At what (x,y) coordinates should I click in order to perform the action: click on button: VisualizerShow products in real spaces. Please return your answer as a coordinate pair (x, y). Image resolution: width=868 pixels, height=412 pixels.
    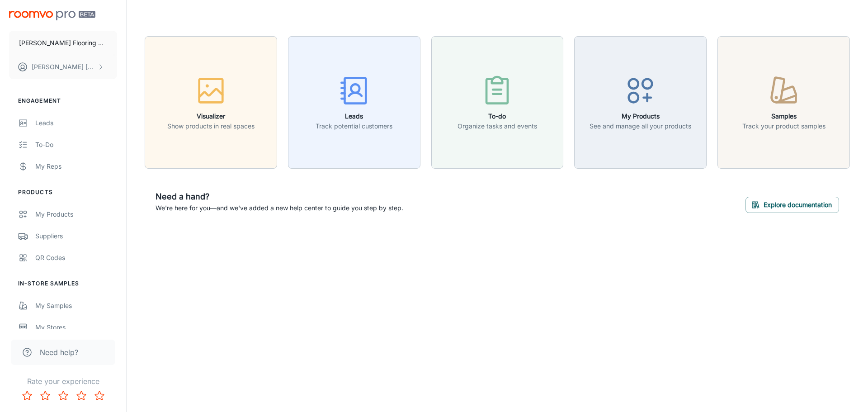
    Looking at the image, I should click on (211, 102).